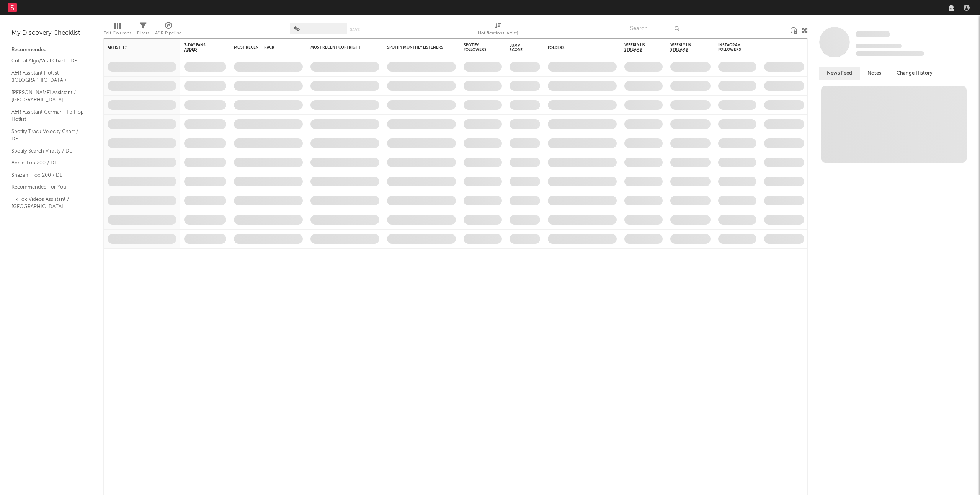  What do you see at coordinates (519, 47) in the screenshot?
I see `div: Jump Score` at bounding box center [519, 47].